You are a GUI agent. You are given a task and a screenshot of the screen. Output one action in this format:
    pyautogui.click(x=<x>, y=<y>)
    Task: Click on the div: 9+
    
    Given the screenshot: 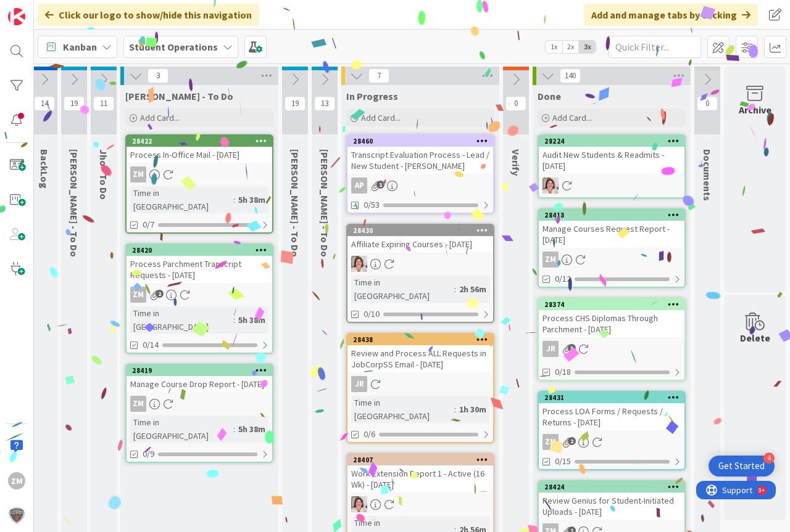 What is the action you would take?
    pyautogui.click(x=65, y=10)
    